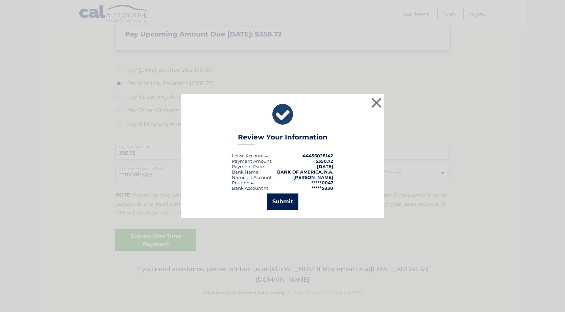  Describe the element at coordinates (243, 183) in the screenshot. I see `div: Routing #:` at that location.